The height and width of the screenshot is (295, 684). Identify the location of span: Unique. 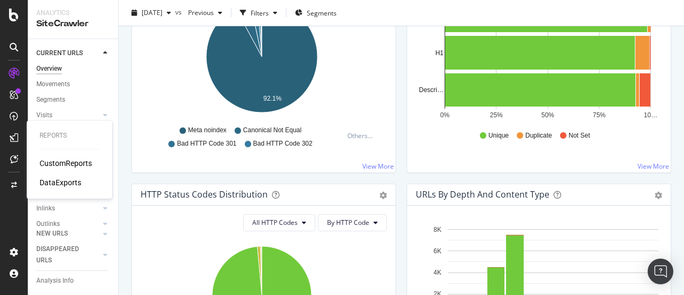
(499, 135).